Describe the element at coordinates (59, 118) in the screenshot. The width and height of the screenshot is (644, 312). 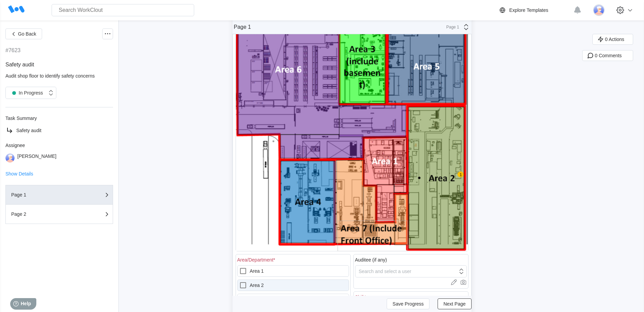
I see `div: Task Summary` at that location.